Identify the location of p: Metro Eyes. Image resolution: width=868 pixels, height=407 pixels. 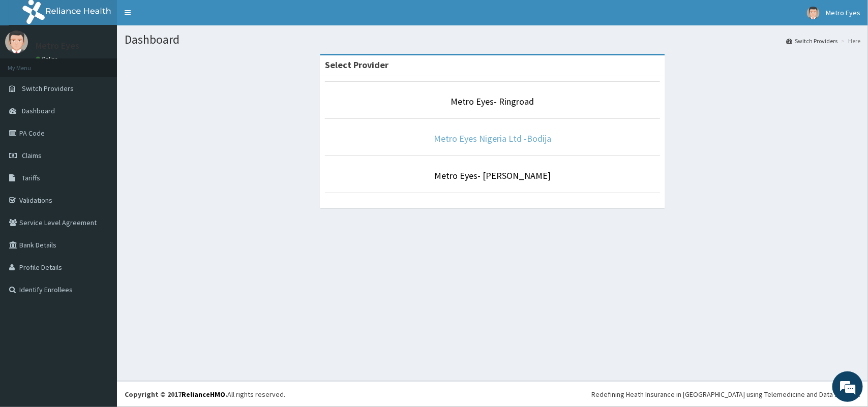
(57, 46).